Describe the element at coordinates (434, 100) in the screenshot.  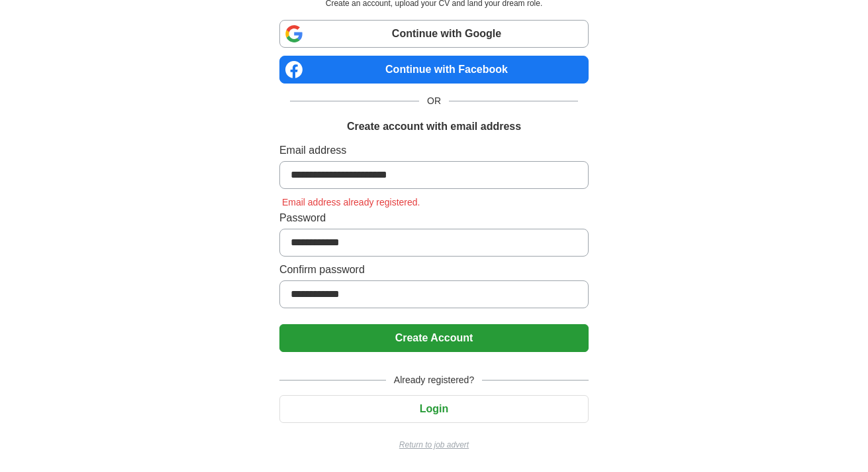
I see `span: OR` at that location.